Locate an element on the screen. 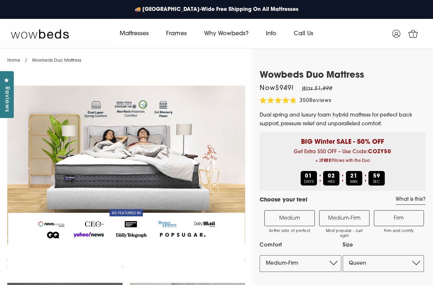 The image size is (433, 285). label: Comfort is located at coordinates (300, 245).